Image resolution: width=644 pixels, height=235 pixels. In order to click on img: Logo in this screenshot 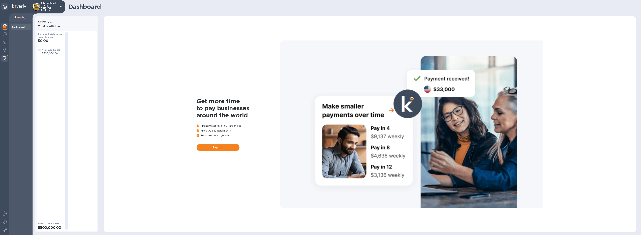, I will do `click(19, 6)`.